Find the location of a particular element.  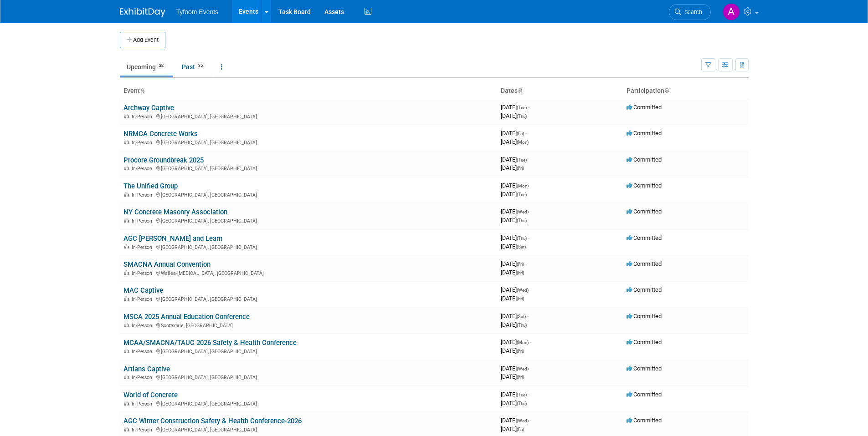

a: Sort by Event Name is located at coordinates (142, 91).